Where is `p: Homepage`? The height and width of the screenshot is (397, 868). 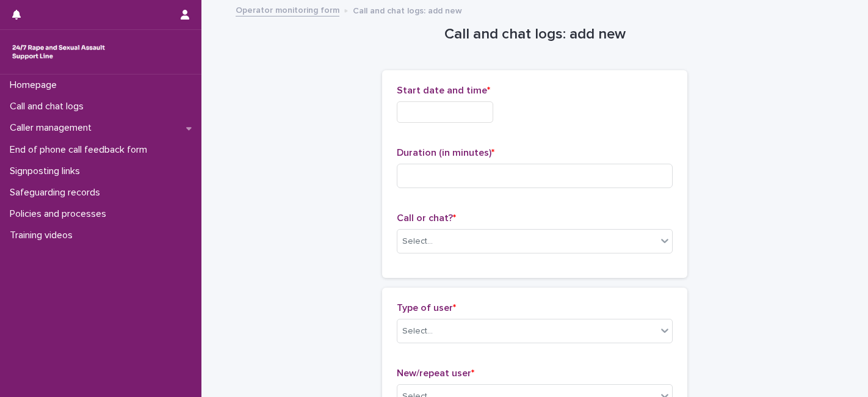
p: Homepage is located at coordinates (36, 85).